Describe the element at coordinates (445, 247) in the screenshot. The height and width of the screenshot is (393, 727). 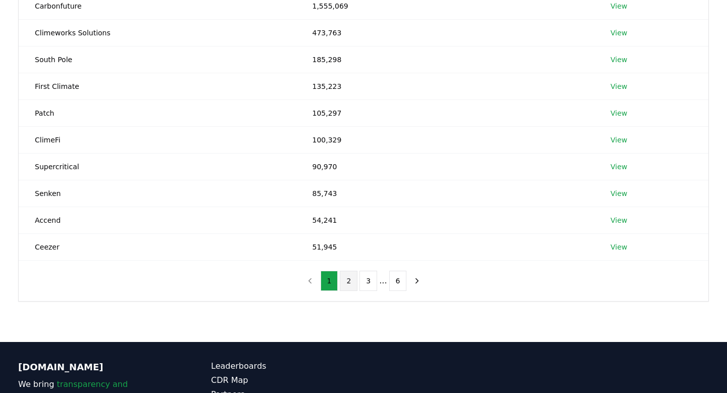
I see `td: 51,945` at that location.